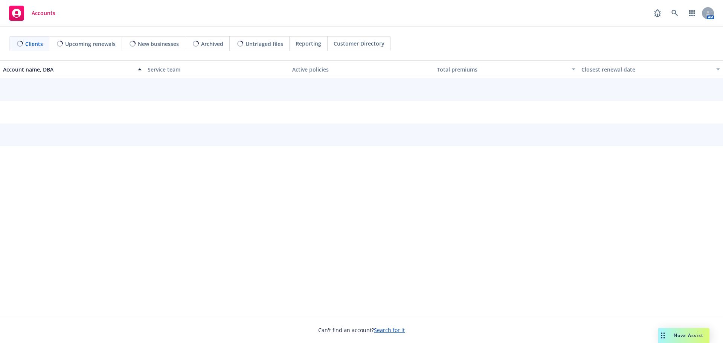 The width and height of the screenshot is (723, 343). I want to click on div: Account name, DBA, so click(68, 69).